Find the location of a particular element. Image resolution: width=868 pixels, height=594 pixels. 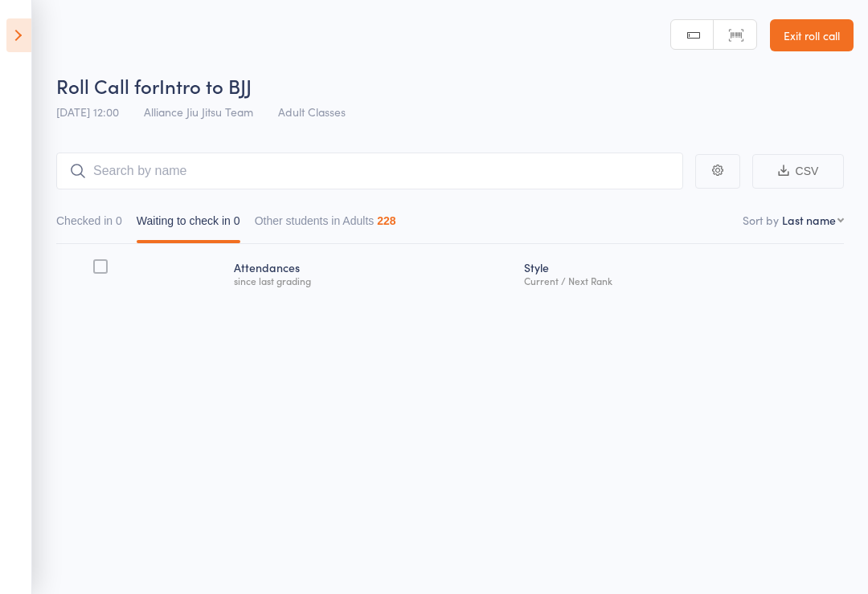

button: Checked in0 is located at coordinates (89, 225).